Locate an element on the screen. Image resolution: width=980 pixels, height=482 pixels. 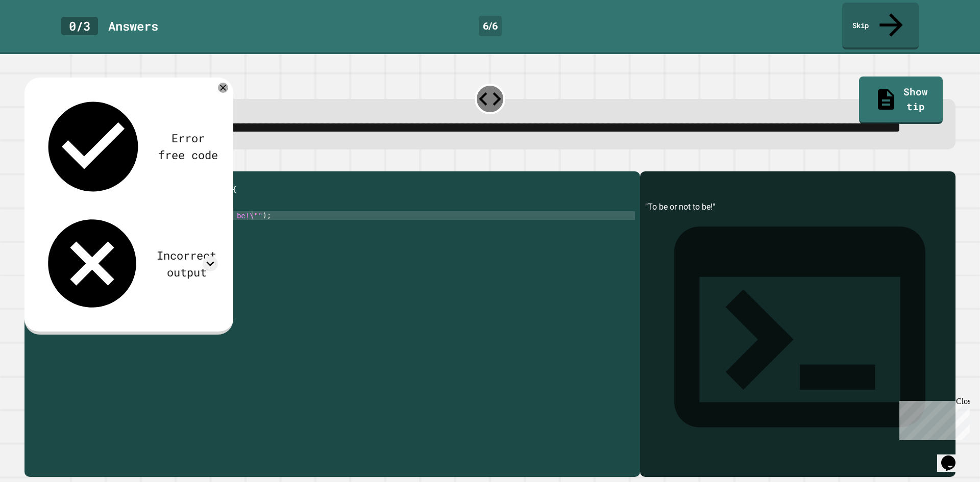
a: Show tip is located at coordinates (901, 100).